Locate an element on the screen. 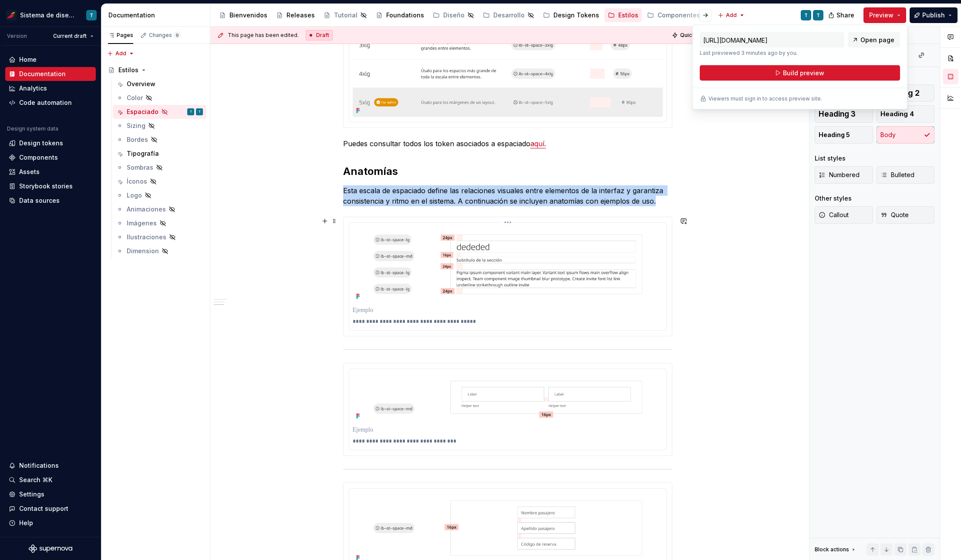 The height and width of the screenshot is (560, 961). span: Draft is located at coordinates (322, 36).